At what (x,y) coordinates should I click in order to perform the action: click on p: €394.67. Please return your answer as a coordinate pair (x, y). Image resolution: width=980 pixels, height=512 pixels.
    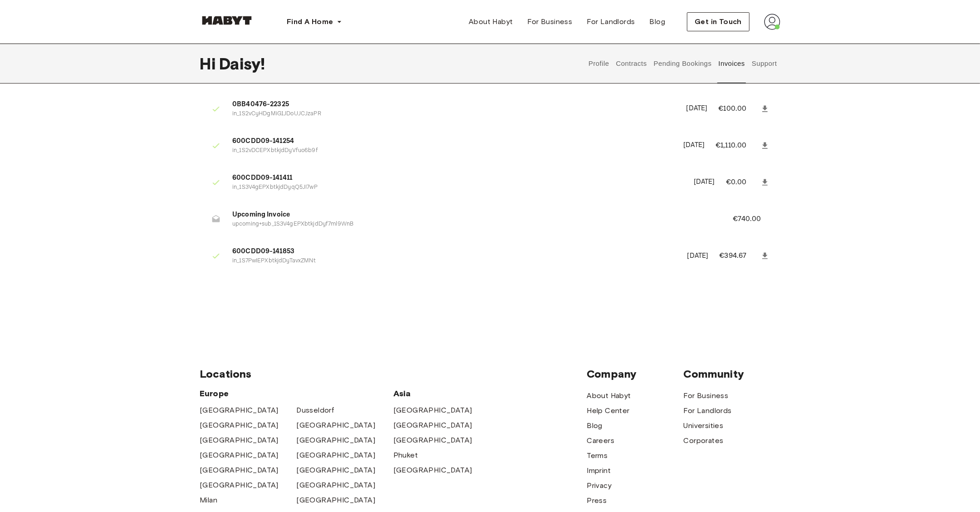
    Looking at the image, I should click on (739, 256).